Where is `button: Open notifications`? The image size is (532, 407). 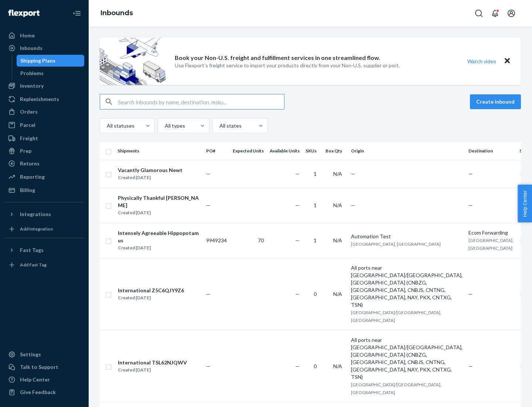
button: Open notifications is located at coordinates (495, 13).